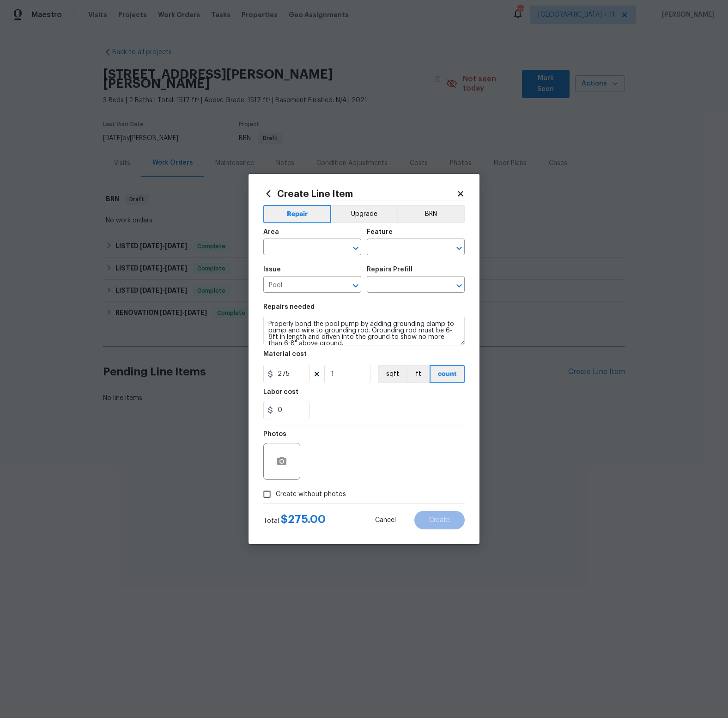  Describe the element at coordinates (297, 214) in the screenshot. I see `button: Repair` at that location.